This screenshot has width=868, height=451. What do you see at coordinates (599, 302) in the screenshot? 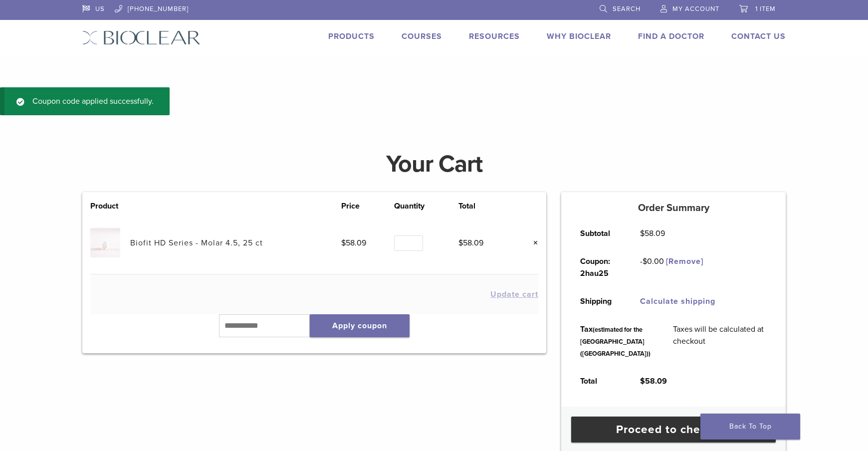
I see `th: Shipping` at bounding box center [599, 302].